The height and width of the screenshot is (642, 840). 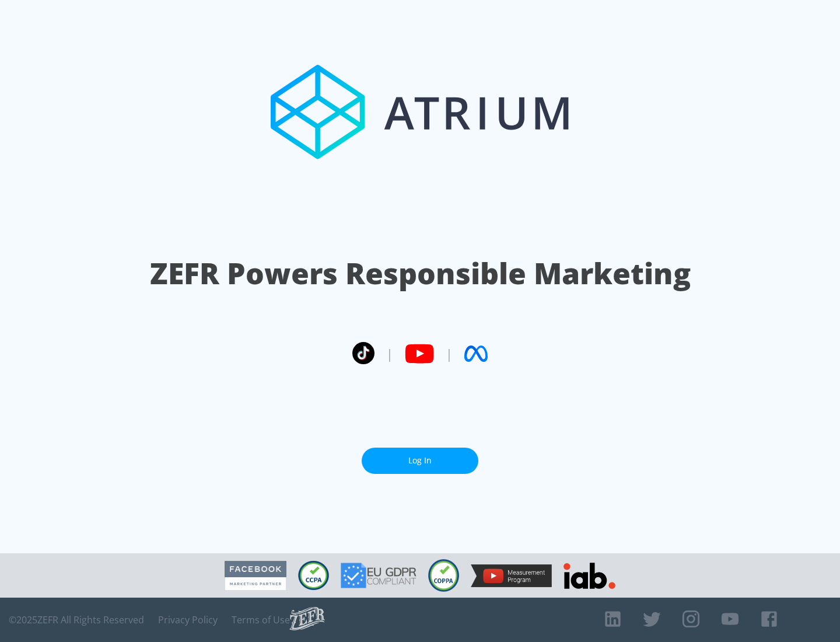 I want to click on img: COPPA Compliant, so click(x=444, y=575).